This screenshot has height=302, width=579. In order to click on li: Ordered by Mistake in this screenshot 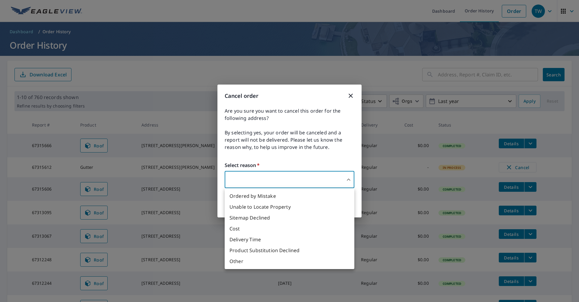, I will do `click(290, 196)`.